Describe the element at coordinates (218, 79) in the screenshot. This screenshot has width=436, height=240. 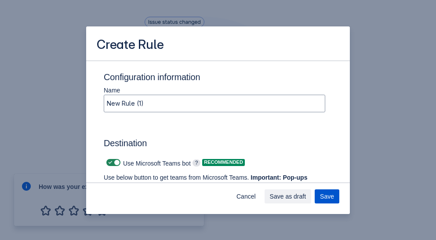
I see `h3: Configuration information` at that location.